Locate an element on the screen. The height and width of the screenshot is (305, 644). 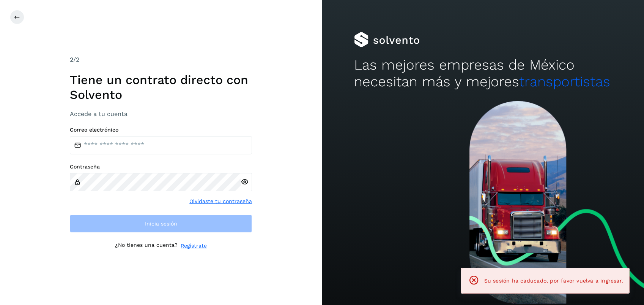
span: Su sesión ha caducado, por favor vuelva a ingresar. is located at coordinates (554, 280).